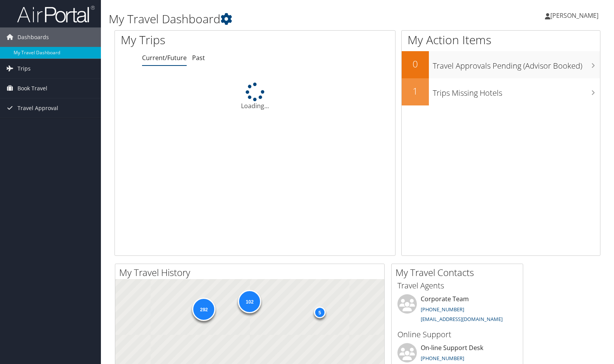 This screenshot has height=364, width=614. I want to click on h2: 1, so click(415, 91).